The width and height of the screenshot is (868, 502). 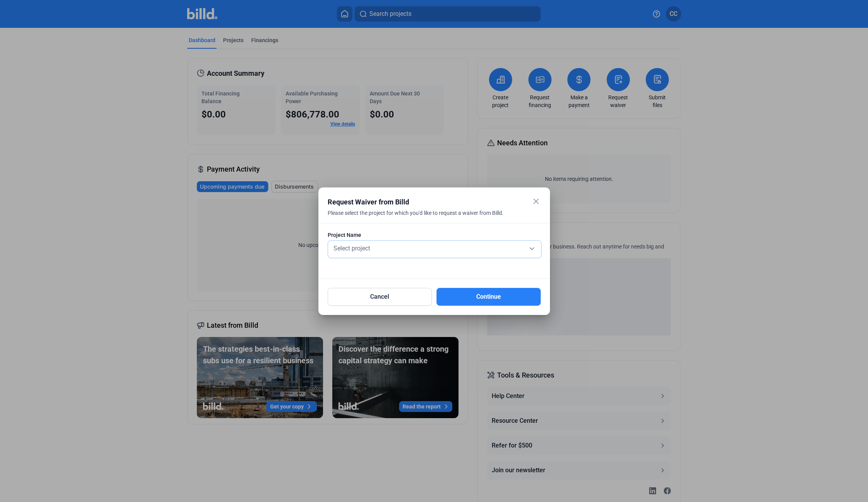 What do you see at coordinates (351, 248) in the screenshot?
I see `span: Select project` at bounding box center [351, 248].